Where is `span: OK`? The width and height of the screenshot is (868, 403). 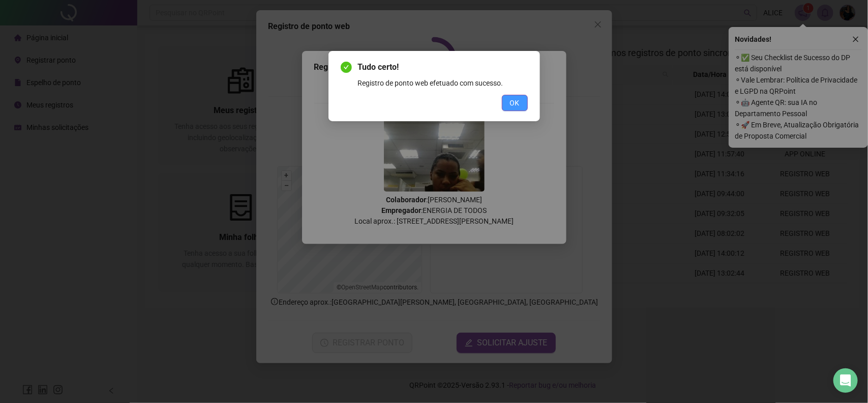 span: OK is located at coordinates (514, 102).